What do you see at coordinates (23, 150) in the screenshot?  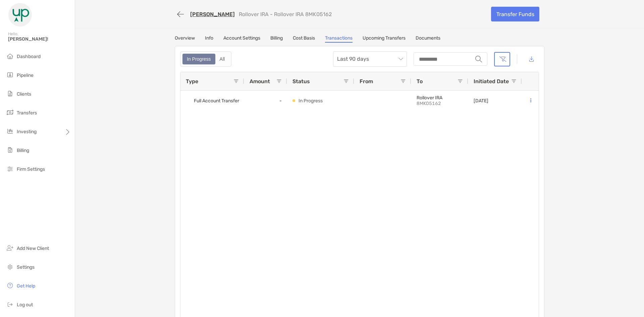 I see `span: Billing` at bounding box center [23, 150].